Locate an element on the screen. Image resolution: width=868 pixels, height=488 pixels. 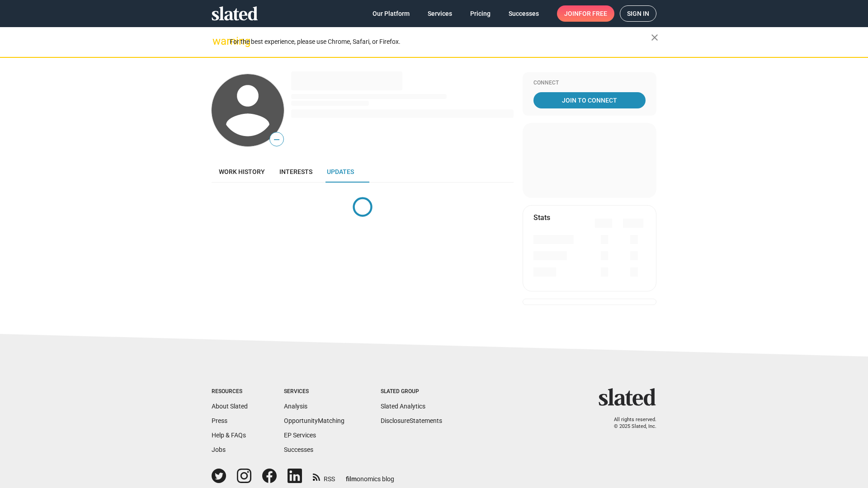
mat-card-title: Stats is located at coordinates (542, 217).